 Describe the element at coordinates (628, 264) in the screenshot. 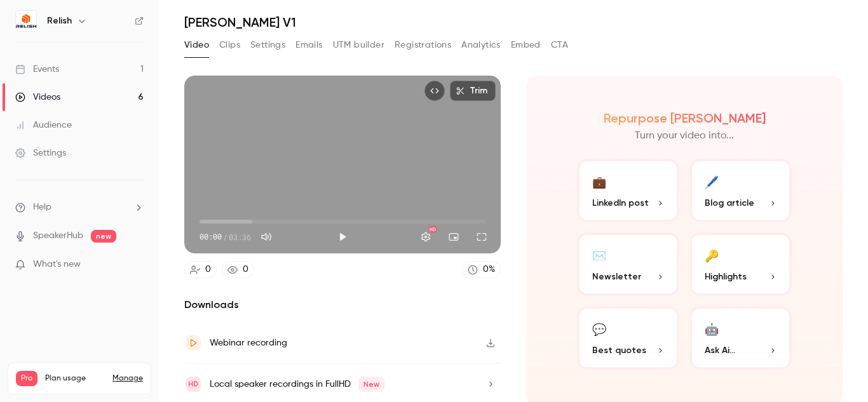

I see `button: ✉️Newsletter` at that location.